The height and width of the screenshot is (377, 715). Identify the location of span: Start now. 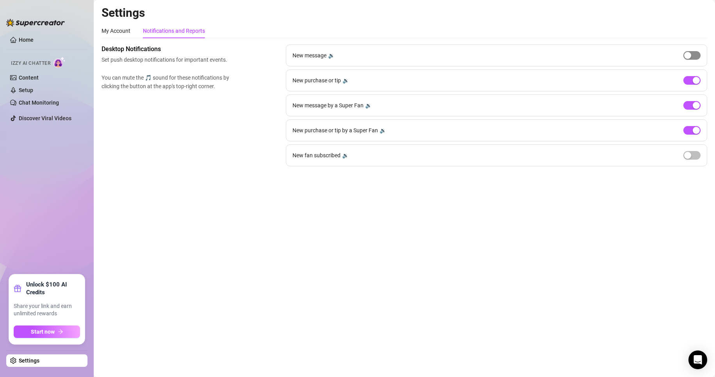
(43, 332).